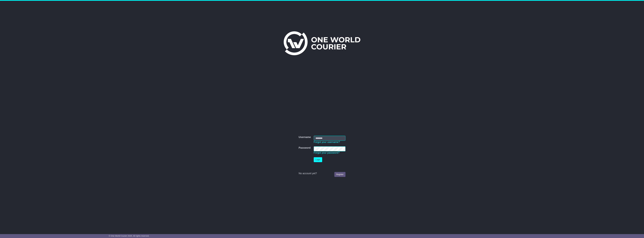 This screenshot has width=644, height=238. I want to click on label: Password, so click(304, 148).